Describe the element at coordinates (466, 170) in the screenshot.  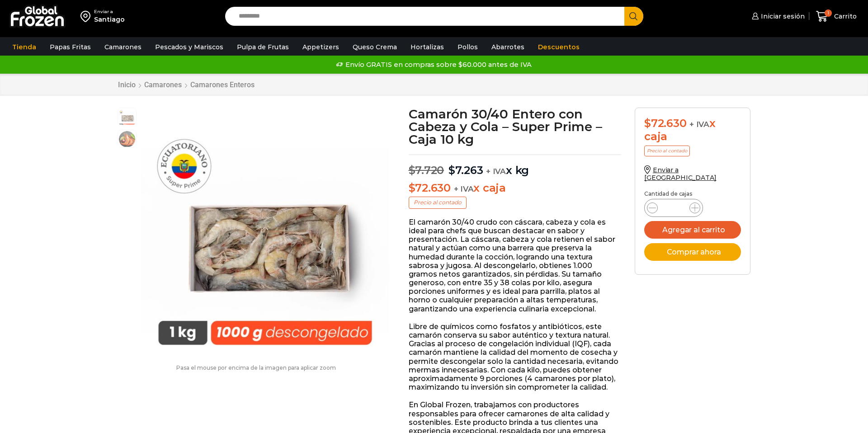
I see `bdi: 7.263` at that location.